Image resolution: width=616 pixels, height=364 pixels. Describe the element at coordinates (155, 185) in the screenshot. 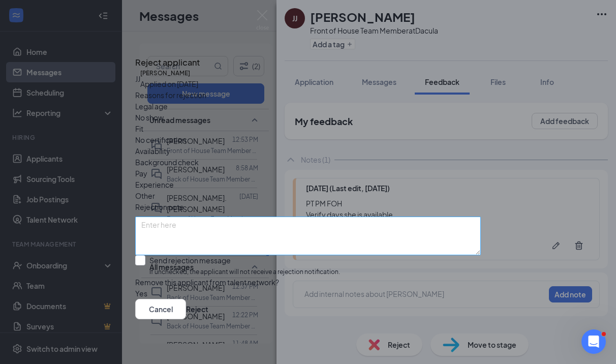

I see `span: Experience` at that location.